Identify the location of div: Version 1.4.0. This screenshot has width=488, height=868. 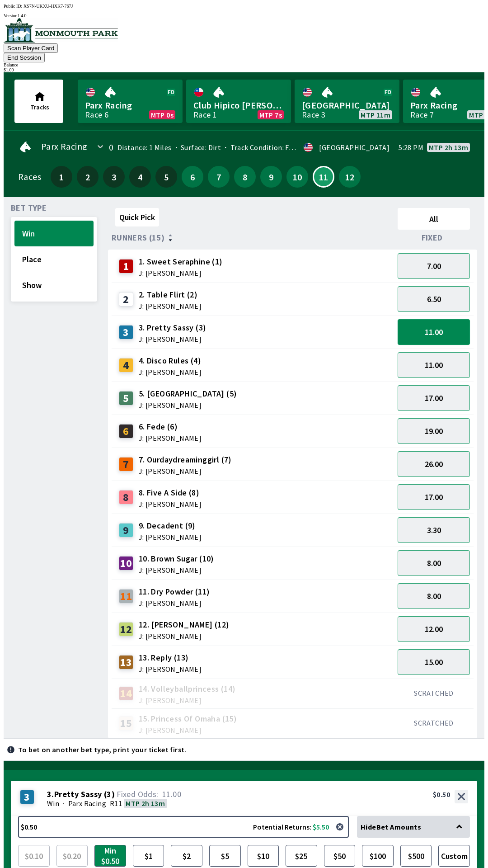
(244, 15).